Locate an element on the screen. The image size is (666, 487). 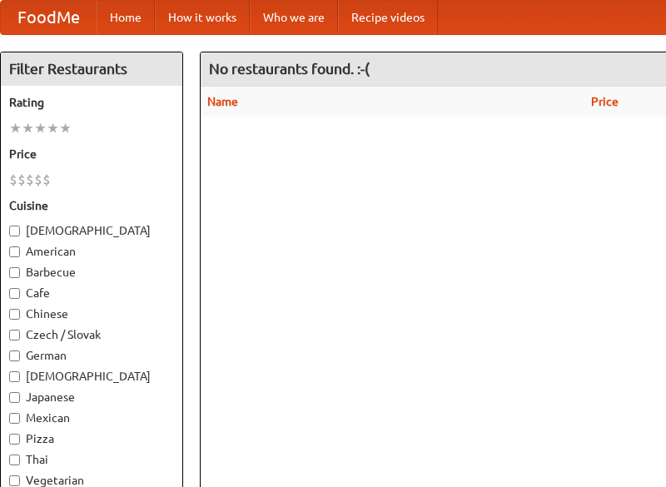
a: Price is located at coordinates (605, 102).